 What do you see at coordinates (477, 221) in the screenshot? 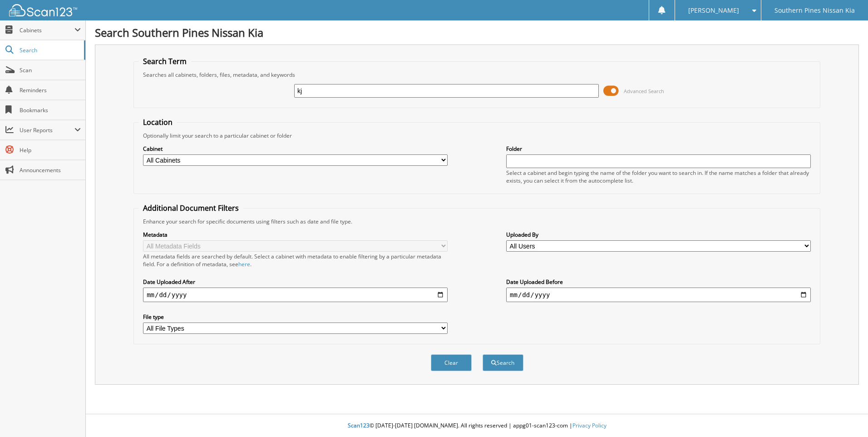
I see `div: Enhance your search for specific documents using filters such as date and file type.` at bounding box center [477, 221].